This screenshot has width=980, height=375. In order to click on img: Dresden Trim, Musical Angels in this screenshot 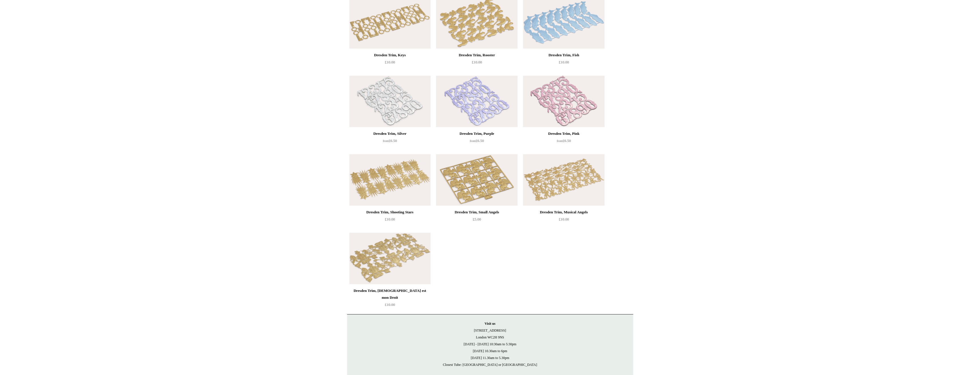, I will do `click(563, 180)`.